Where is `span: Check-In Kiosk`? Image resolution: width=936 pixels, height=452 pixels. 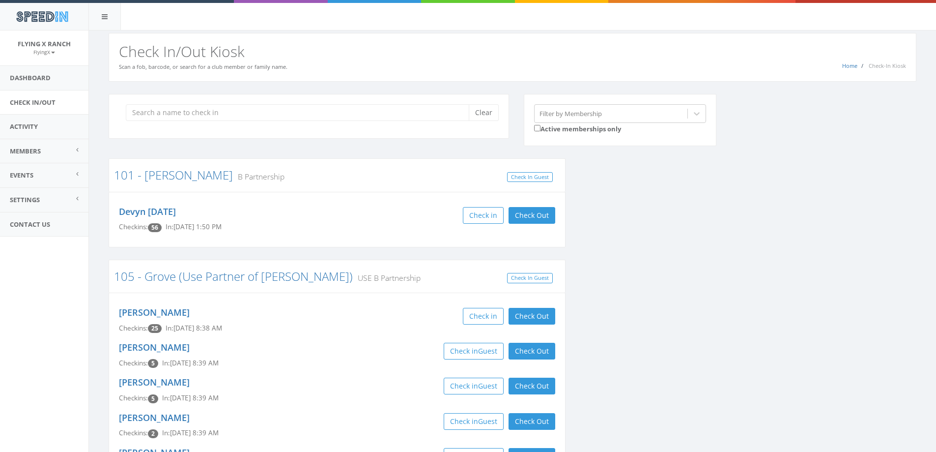
span: Check-In Kiosk is located at coordinates (888, 65).